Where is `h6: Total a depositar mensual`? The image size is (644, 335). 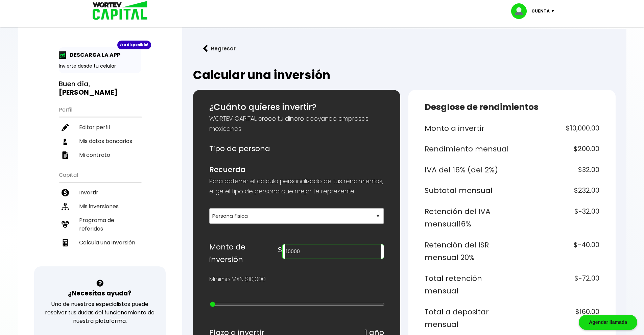 h6: Total a depositar mensual is located at coordinates (467, 318).